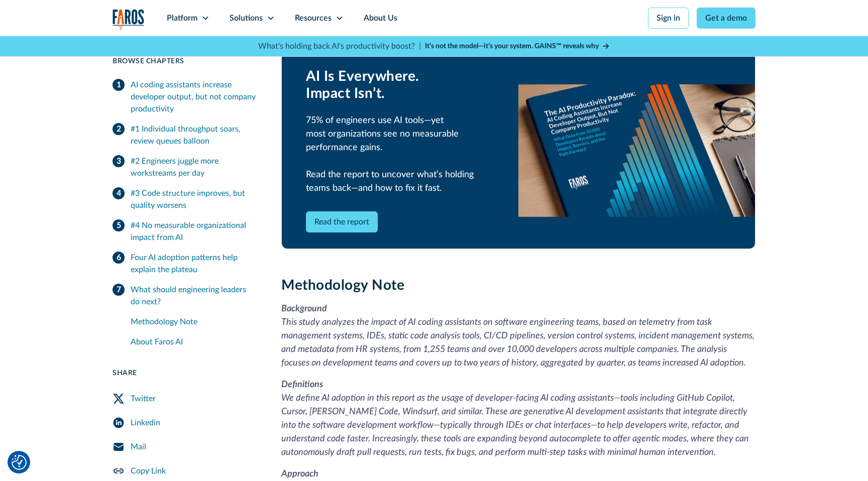 The width and height of the screenshot is (868, 481). What do you see at coordinates (194, 342) in the screenshot?
I see `div: About Faros AI` at bounding box center [194, 342].